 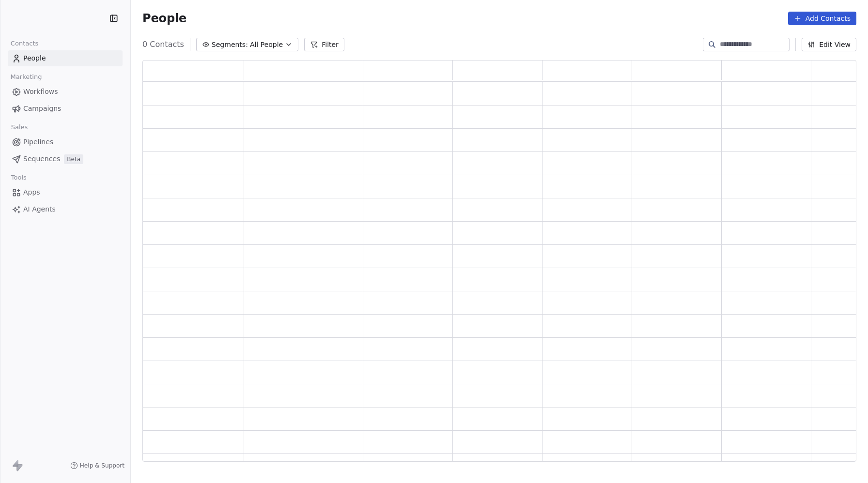 I want to click on span: Contacts, so click(x=24, y=44).